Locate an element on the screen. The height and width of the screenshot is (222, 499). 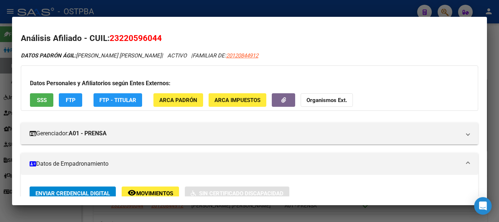
span: ARCA Impuestos is located at coordinates (237, 100).